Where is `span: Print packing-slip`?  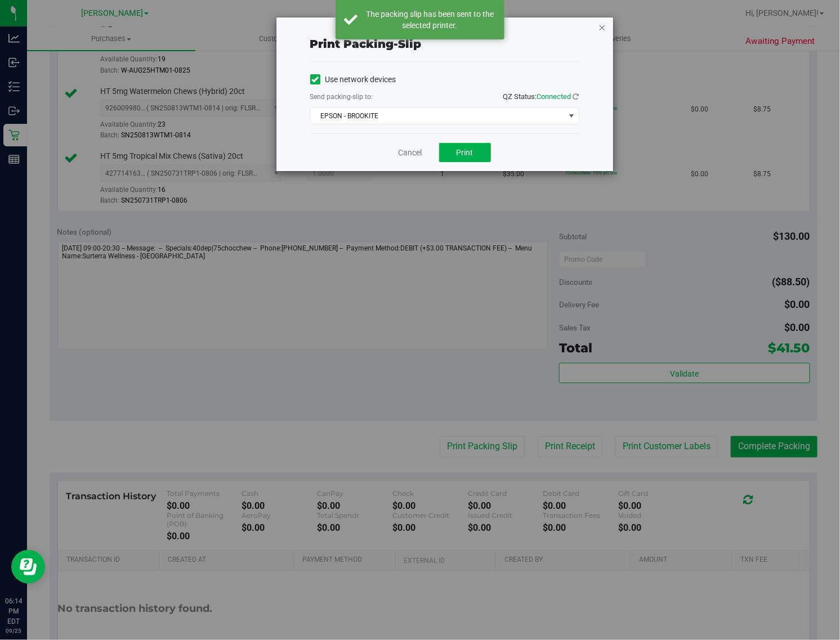
span: Print packing-slip is located at coordinates (366, 44).